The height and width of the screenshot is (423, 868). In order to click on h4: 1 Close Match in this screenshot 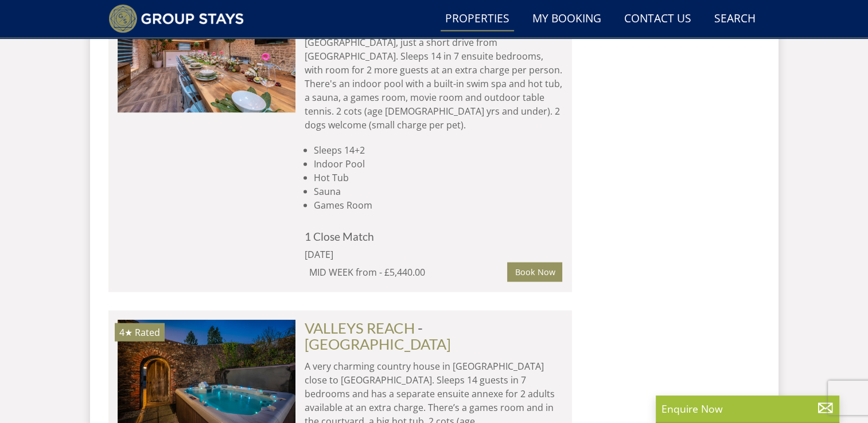, I will do `click(434, 236)`.